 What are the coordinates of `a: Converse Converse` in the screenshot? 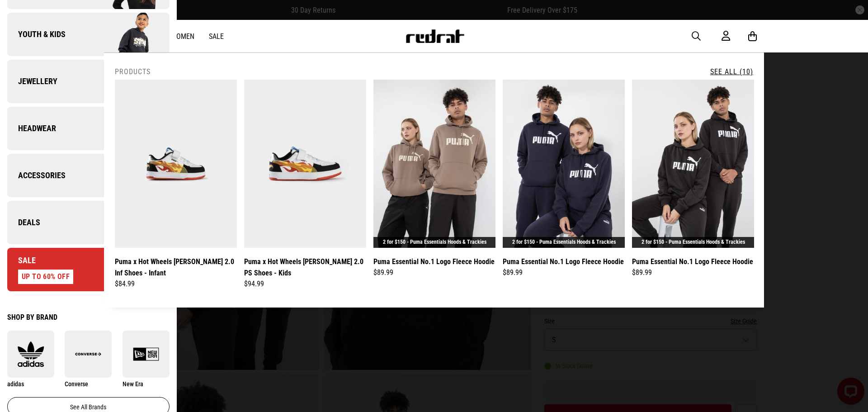 It's located at (88, 359).